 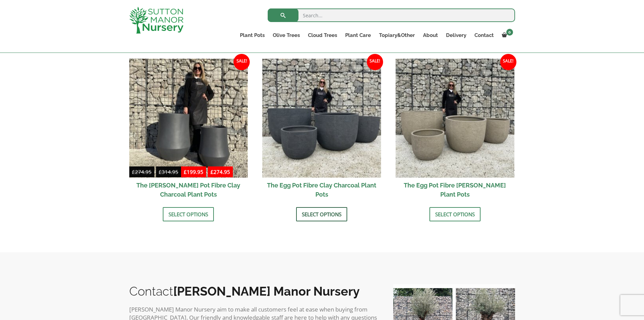 I want to click on img: logo, so click(x=156, y=20).